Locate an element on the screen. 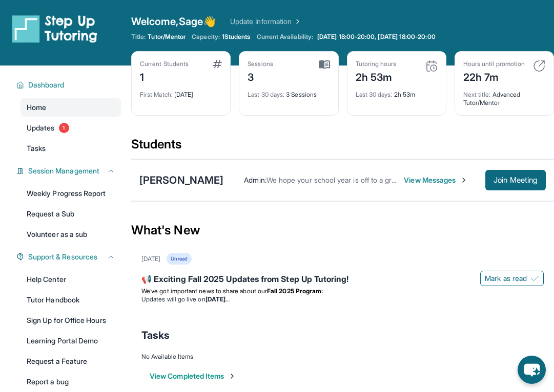 Image resolution: width=554 pixels, height=392 pixels. span: Home is located at coordinates (36, 107).